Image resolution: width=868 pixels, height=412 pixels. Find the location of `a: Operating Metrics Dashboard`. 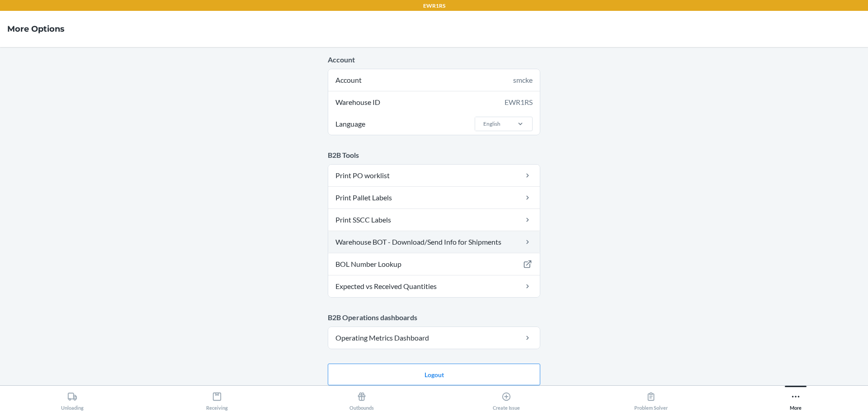

a: Operating Metrics Dashboard is located at coordinates (434, 338).